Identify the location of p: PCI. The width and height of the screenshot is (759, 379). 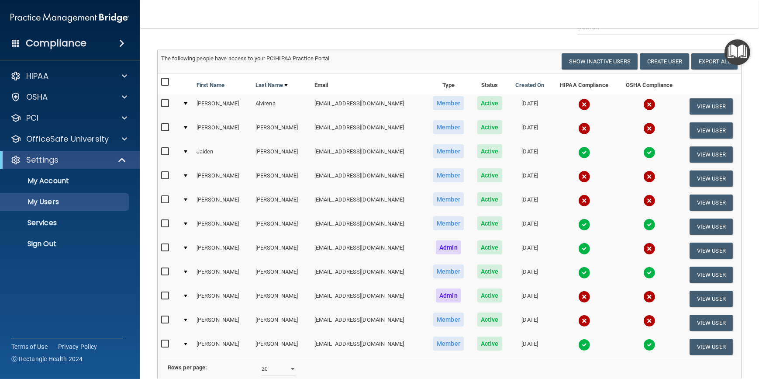
(32, 118).